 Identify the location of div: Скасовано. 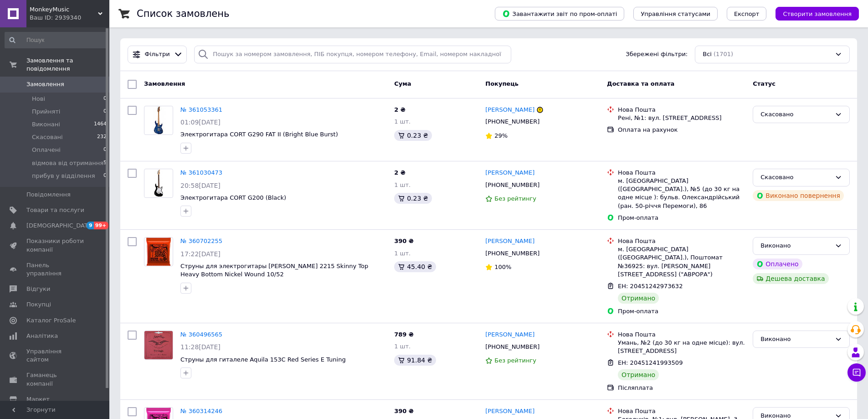
(796, 114).